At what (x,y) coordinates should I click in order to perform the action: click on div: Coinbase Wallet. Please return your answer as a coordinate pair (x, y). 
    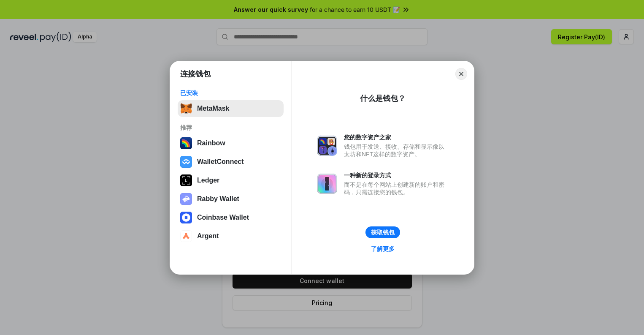
    Looking at the image, I should click on (223, 218).